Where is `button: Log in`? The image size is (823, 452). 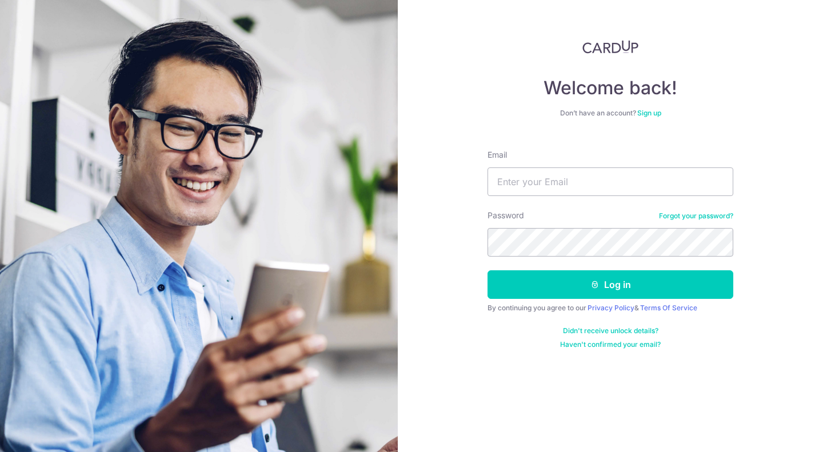 button: Log in is located at coordinates (610, 285).